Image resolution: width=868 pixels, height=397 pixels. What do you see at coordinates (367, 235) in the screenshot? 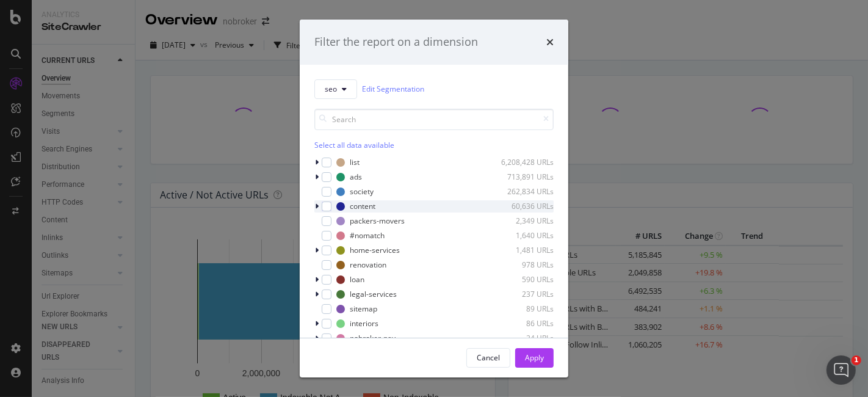
I see `div: #nomatch` at bounding box center [367, 235].